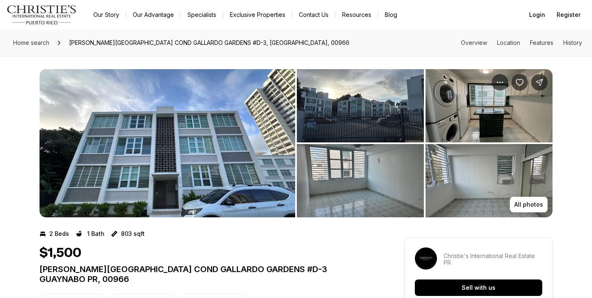 The width and height of the screenshot is (592, 298). What do you see at coordinates (391, 15) in the screenshot?
I see `a: Blog` at bounding box center [391, 15].